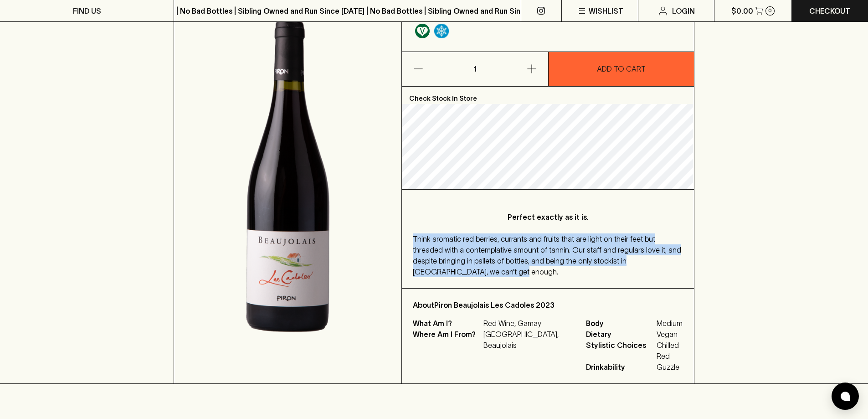 The height and width of the screenshot is (419, 868). Describe the element at coordinates (622, 69) in the screenshot. I see `button: ADD TO CART` at that location.